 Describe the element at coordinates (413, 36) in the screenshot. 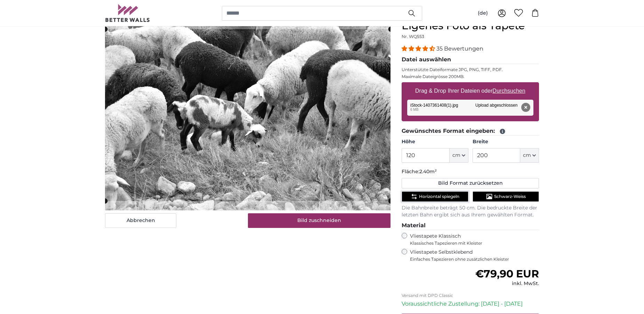

I see `span: Nr. WQ553` at that location.